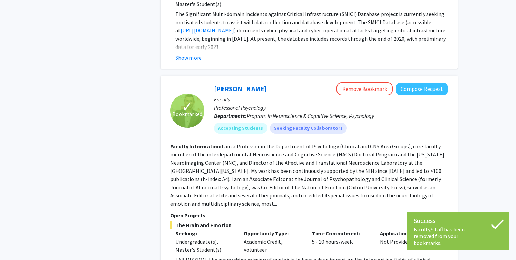  I want to click on div: Success, so click(458, 220).